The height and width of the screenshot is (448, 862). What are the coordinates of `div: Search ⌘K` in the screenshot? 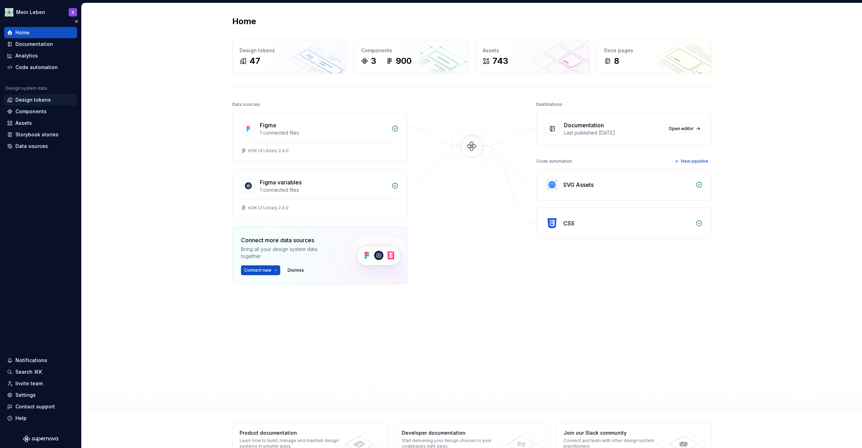 It's located at (29, 372).